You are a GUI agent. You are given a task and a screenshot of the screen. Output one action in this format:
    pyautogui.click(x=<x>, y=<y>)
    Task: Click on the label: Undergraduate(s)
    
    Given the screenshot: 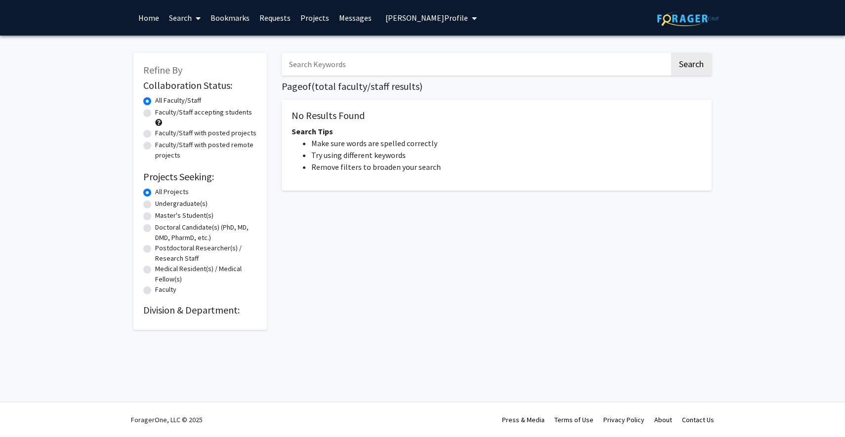 What is the action you would take?
    pyautogui.click(x=181, y=203)
    